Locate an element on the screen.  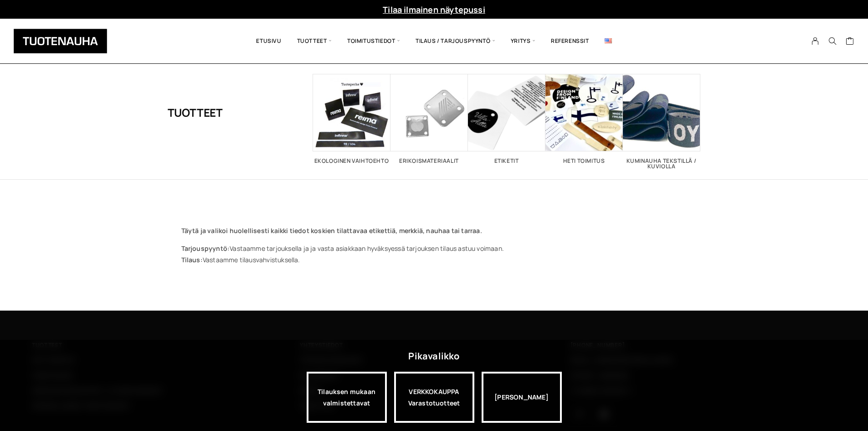
a: Referenssit is located at coordinates (570, 41).